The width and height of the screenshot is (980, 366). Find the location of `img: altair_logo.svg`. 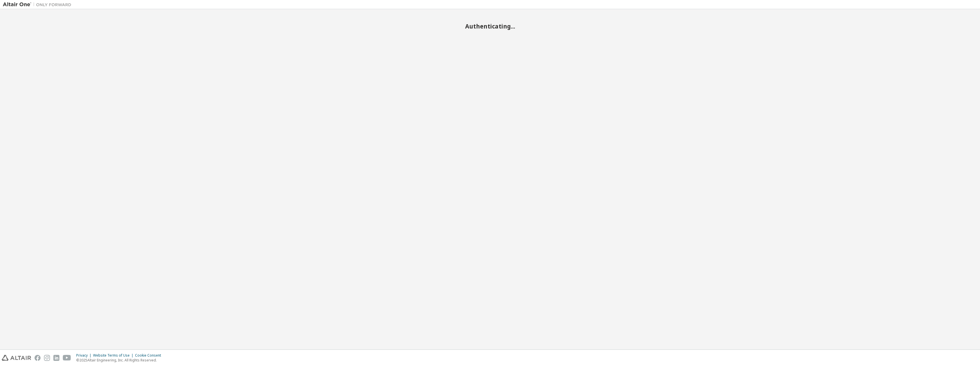

img: altair_logo.svg is located at coordinates (17, 358).